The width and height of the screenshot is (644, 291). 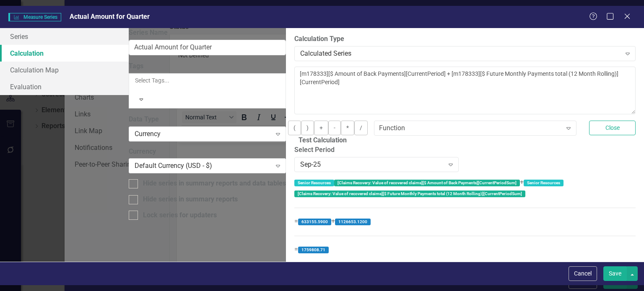 What do you see at coordinates (465, 39) in the screenshot?
I see `label: Calculation Type` at bounding box center [465, 39].